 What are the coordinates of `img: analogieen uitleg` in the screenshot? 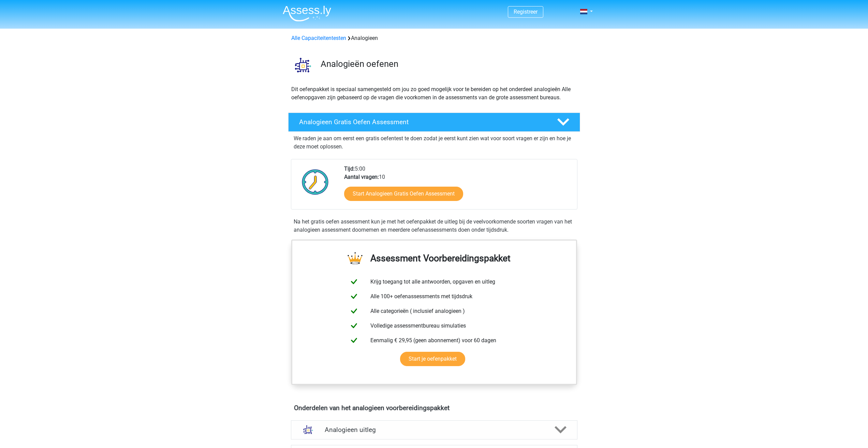 It's located at (308, 430).